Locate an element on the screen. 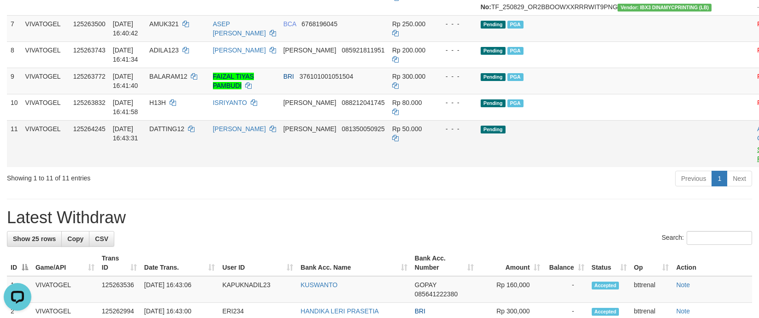 The width and height of the screenshot is (759, 318). td: KAPUKNADIL23 is located at coordinates (258, 290).